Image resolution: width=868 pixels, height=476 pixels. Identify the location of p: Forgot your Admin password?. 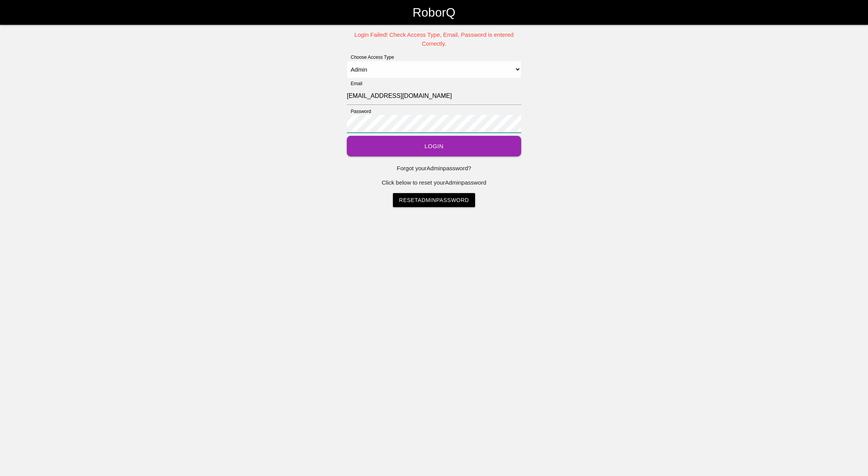
(434, 168).